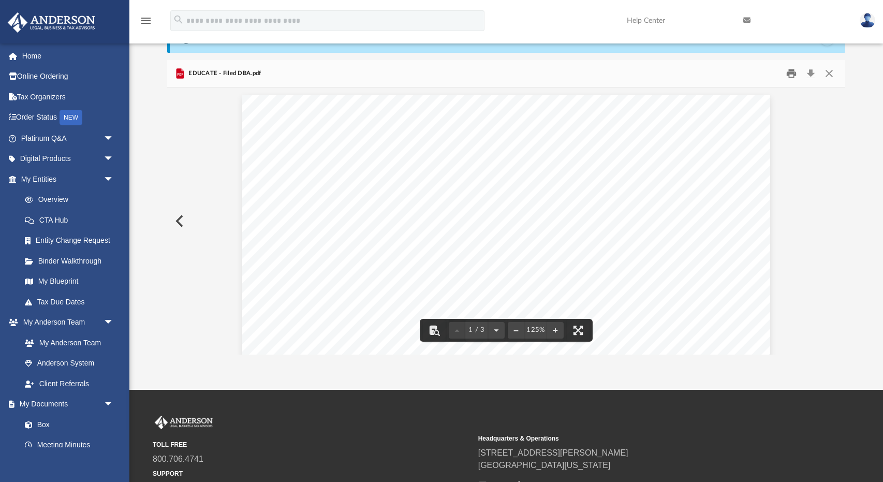 Image resolution: width=883 pixels, height=482 pixels. What do you see at coordinates (69, 282) in the screenshot?
I see `a: My Blueprint` at bounding box center [69, 282].